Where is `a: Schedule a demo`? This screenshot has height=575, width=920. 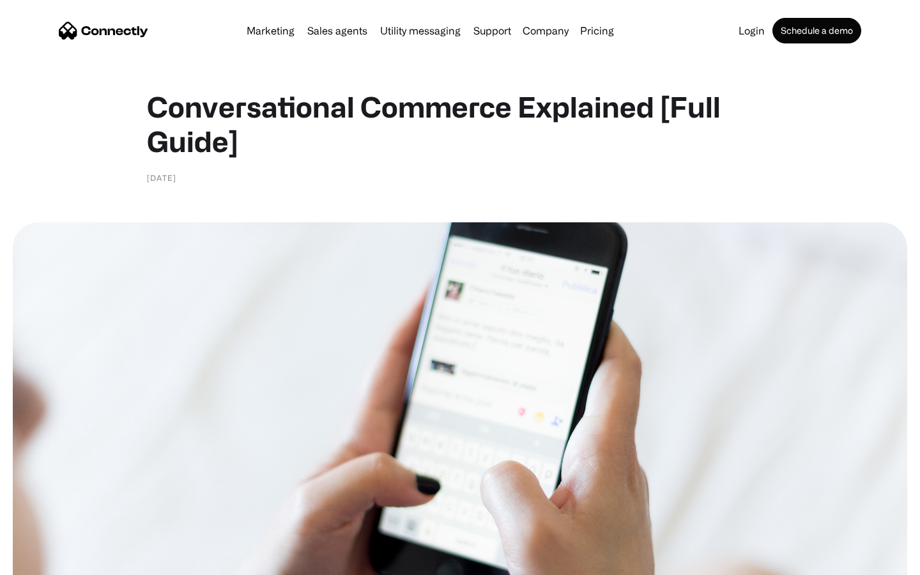
a: Schedule a demo is located at coordinates (817, 31).